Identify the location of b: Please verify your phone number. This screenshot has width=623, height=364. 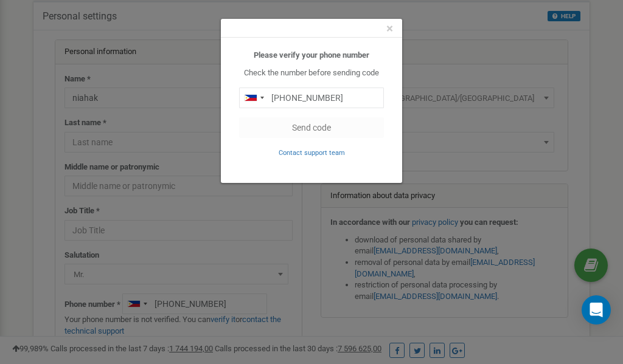
(311, 55).